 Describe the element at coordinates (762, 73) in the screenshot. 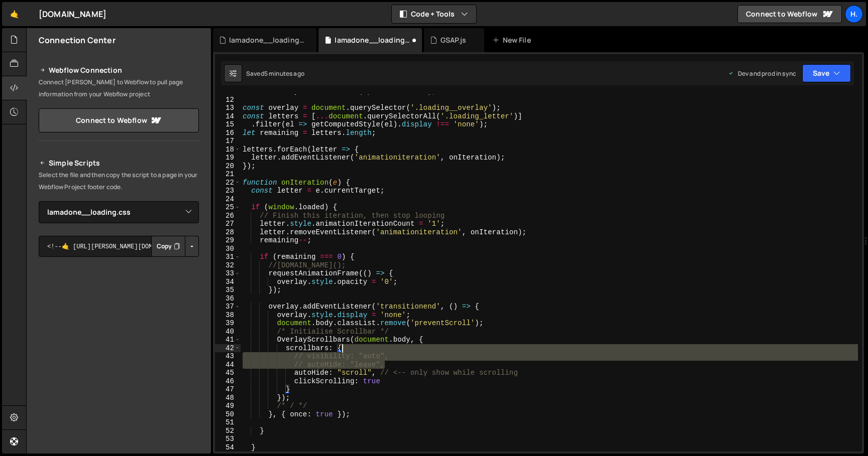

I see `div: Dev and prod in sync` at that location.